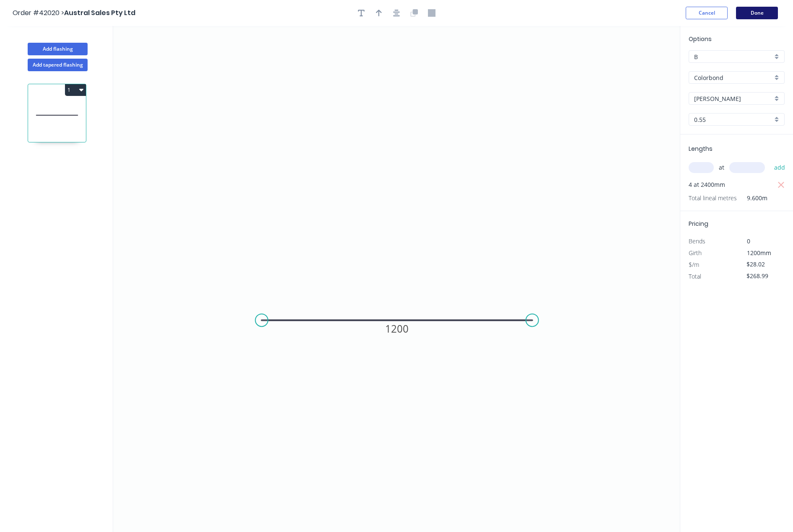 The width and height of the screenshot is (793, 532). I want to click on span: 1200mm, so click(759, 253).